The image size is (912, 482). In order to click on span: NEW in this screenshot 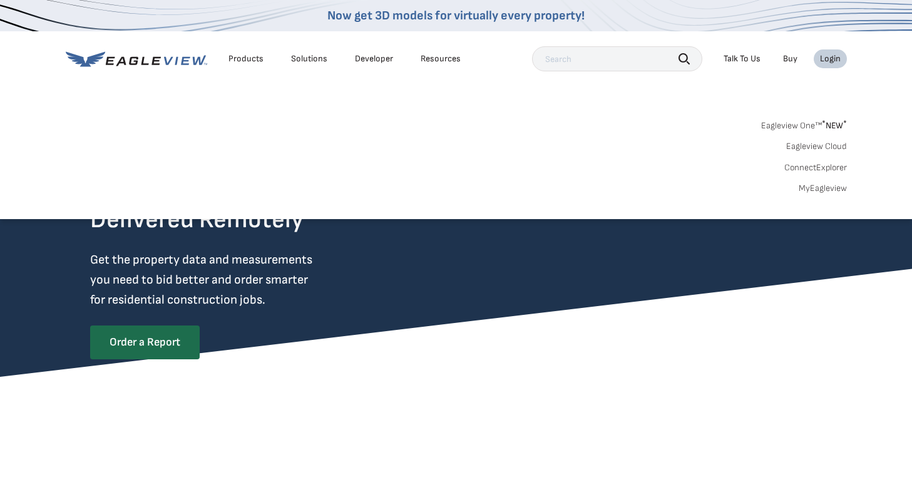, I will do `click(835, 125)`.